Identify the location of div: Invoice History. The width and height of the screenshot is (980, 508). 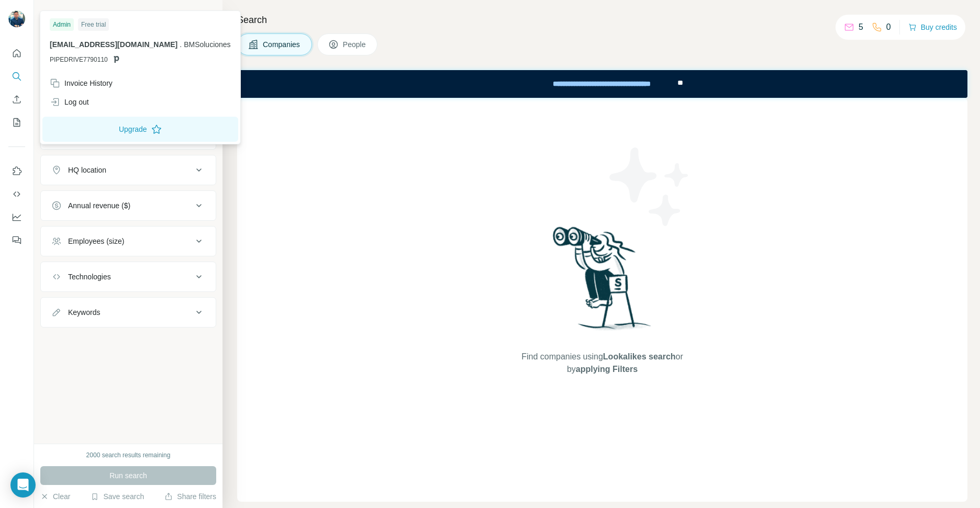
(81, 83).